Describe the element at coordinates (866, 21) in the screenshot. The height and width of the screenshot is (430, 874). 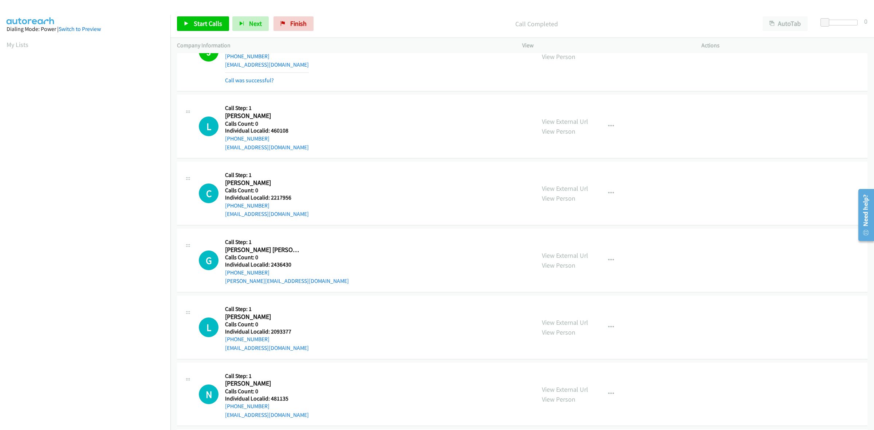
I see `div: 0` at that location.